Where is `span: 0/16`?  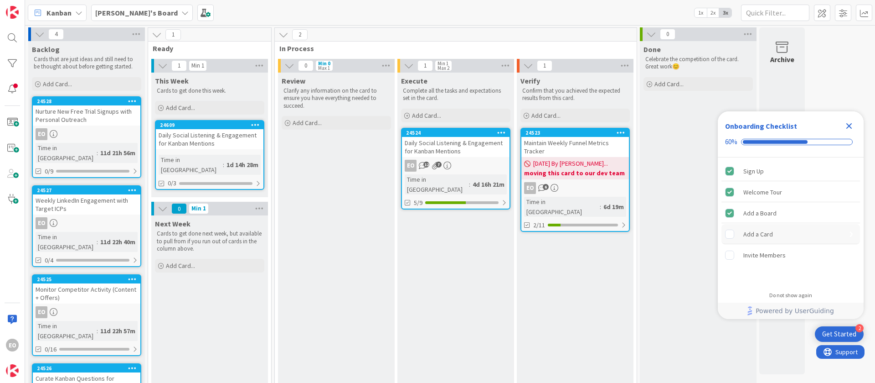
span: 0/16 is located at coordinates (51, 349).